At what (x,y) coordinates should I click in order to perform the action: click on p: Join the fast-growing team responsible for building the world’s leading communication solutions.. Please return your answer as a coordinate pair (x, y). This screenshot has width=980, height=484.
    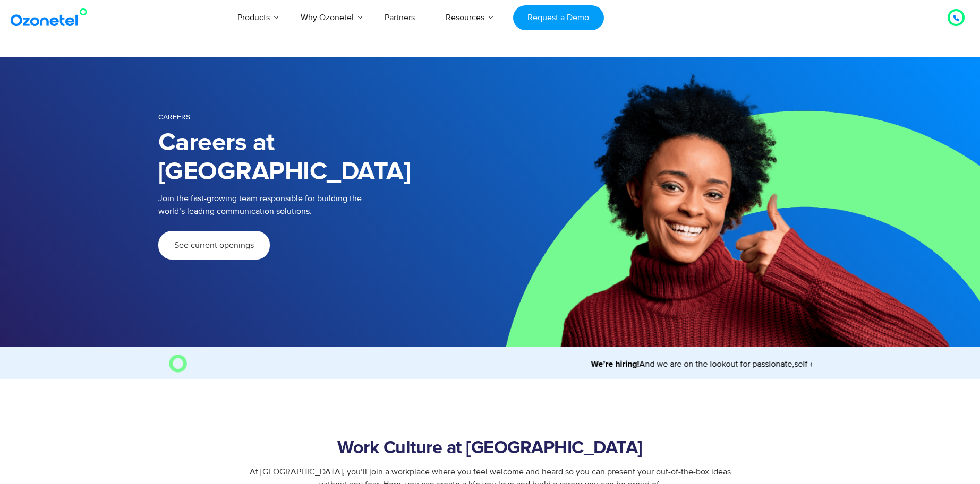
    Looking at the image, I should click on (316, 205).